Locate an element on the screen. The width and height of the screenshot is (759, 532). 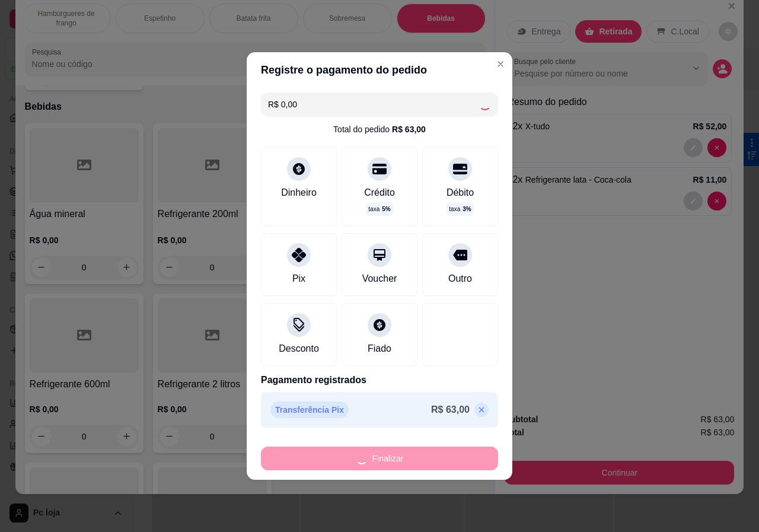
span: 5 % is located at coordinates (387, 209).